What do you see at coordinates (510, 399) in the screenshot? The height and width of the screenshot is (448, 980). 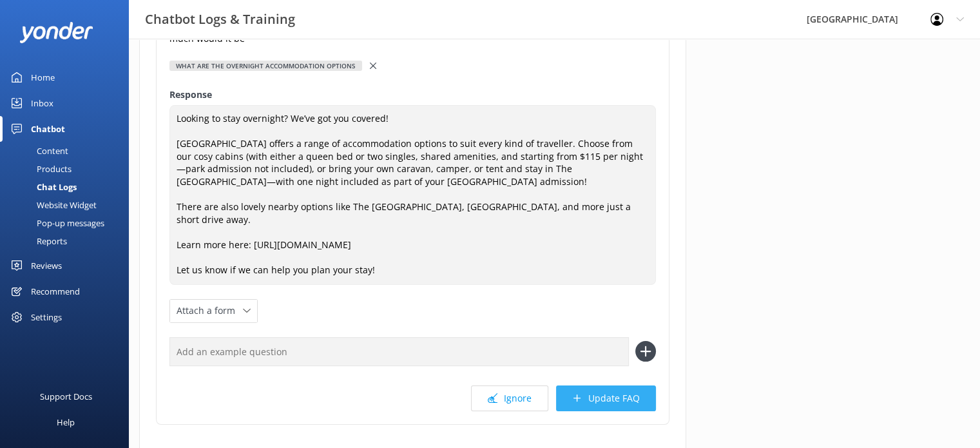 I see `button: Ignore` at bounding box center [510, 399].